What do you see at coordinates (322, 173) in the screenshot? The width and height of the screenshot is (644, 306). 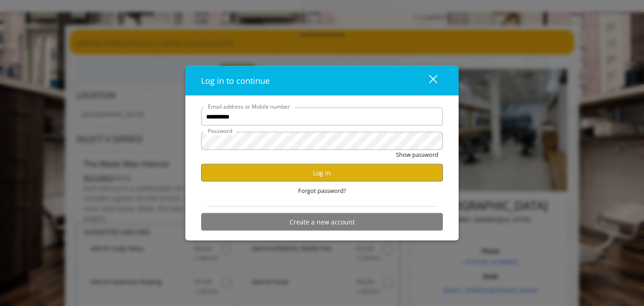 I see `button: Log in` at bounding box center [322, 173].